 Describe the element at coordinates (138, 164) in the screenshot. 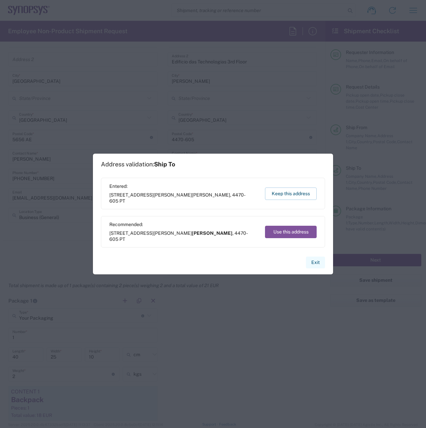

I see `h1: Address validation:` at that location.